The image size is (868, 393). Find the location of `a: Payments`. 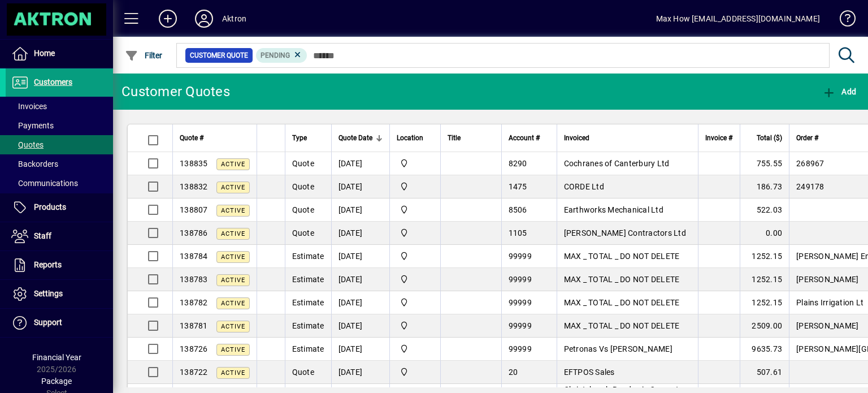

a: Payments is located at coordinates (60, 126).